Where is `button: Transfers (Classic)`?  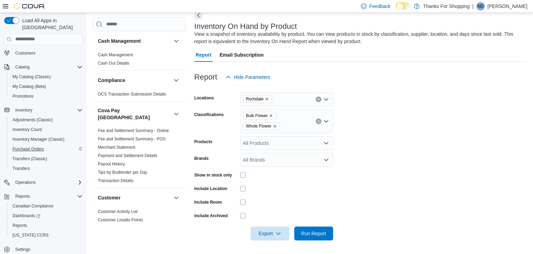 button: Transfers (Classic) is located at coordinates (46, 159).